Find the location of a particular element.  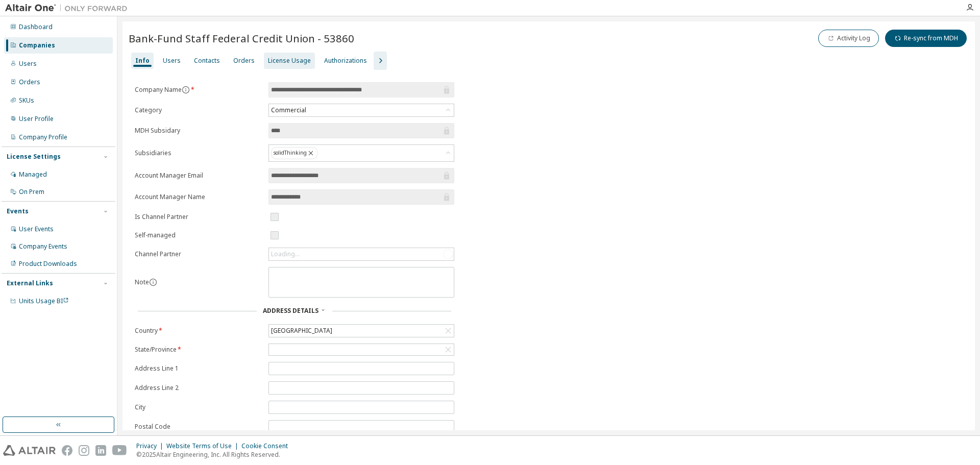

div: Product Downloads is located at coordinates (48, 264).